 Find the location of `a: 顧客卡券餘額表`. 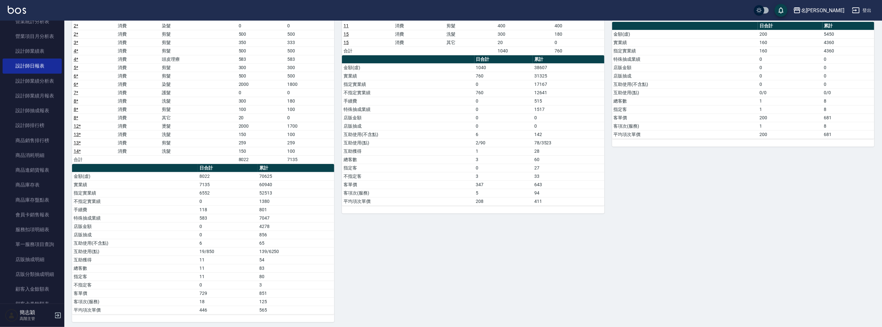

a: 顧客卡券餘額表 is located at coordinates (32, 304).